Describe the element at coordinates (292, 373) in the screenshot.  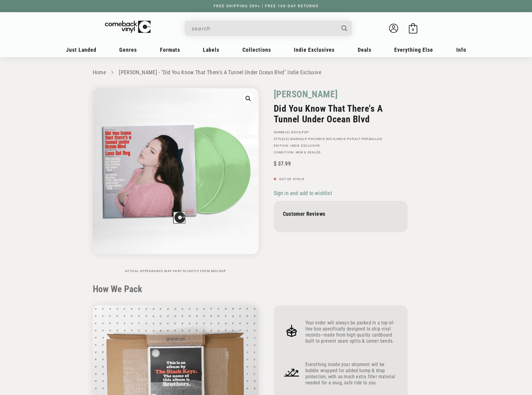
I see `img: Frame_4_1.png` at that location.